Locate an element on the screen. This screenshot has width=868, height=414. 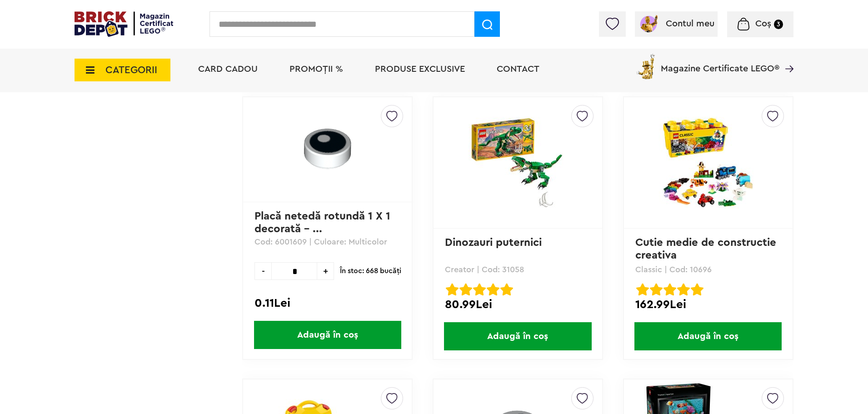
a: Card Cadou is located at coordinates (228, 69).